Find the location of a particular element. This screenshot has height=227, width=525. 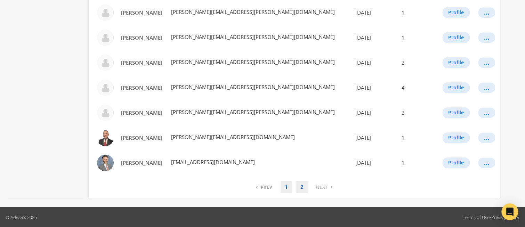

a: Terms of Use is located at coordinates (476, 217).